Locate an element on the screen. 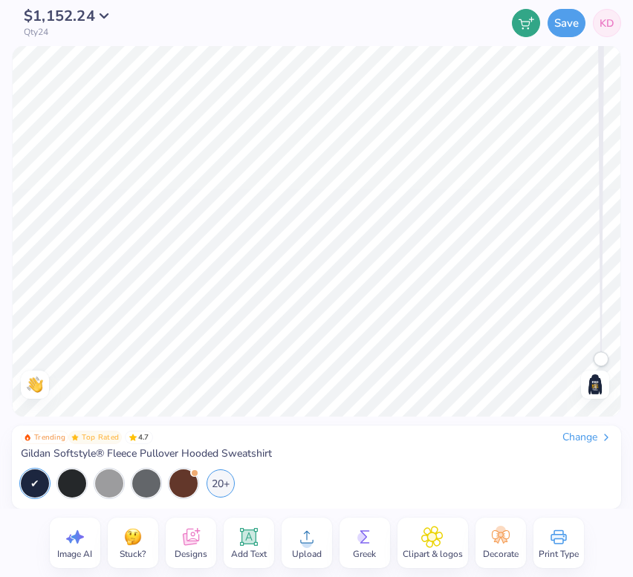  a: KD is located at coordinates (607, 23).